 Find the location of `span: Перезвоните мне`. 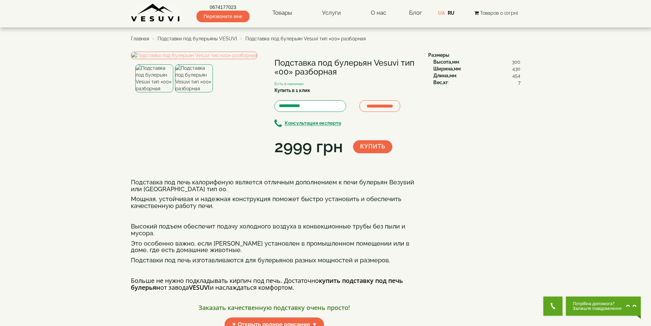

span: Перезвоните мне is located at coordinates (223, 16).